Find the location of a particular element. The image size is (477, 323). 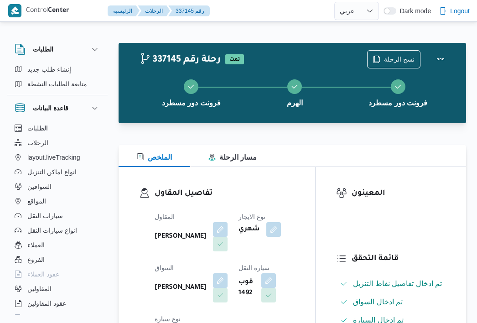

span: نسخ الرحلة is located at coordinates (399, 59).